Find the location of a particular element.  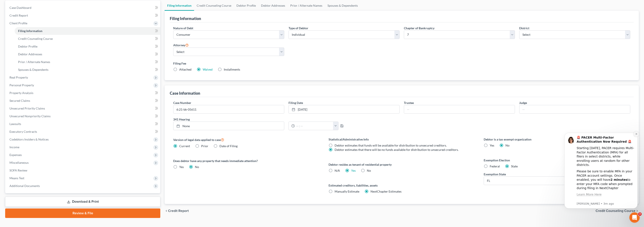

a: Credit Report is located at coordinates (83, 15).